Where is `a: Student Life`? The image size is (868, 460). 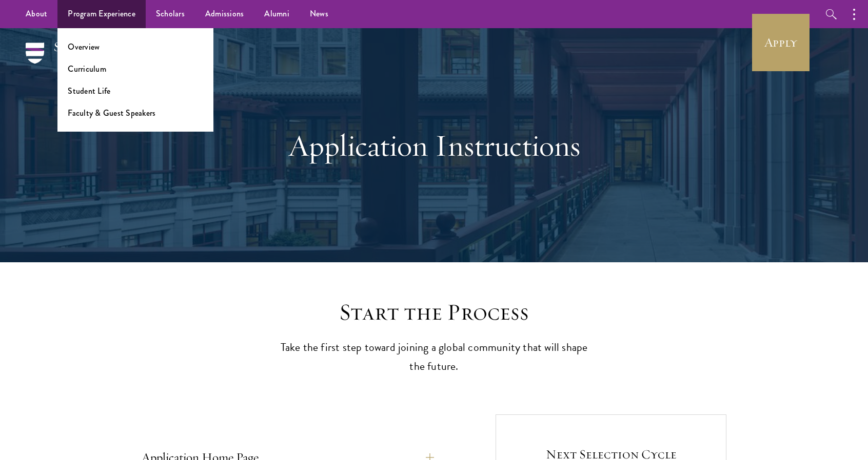
a: Student Life is located at coordinates (89, 91).